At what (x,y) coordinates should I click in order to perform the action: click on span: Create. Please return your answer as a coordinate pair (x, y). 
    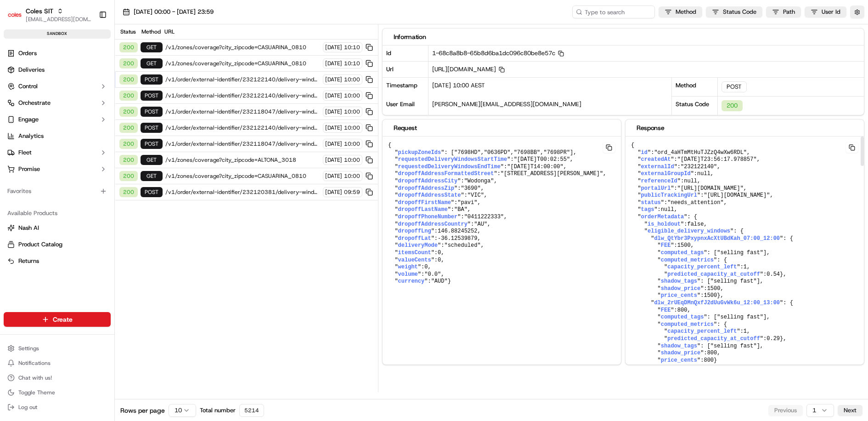
    Looking at the image, I should click on (62, 319).